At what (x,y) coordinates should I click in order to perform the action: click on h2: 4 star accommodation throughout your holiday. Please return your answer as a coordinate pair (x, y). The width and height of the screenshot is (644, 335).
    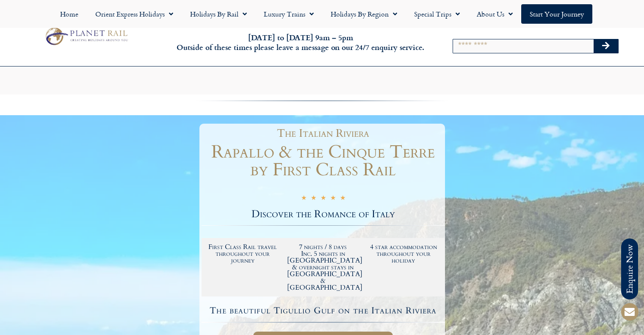
    Looking at the image, I should click on (404, 253).